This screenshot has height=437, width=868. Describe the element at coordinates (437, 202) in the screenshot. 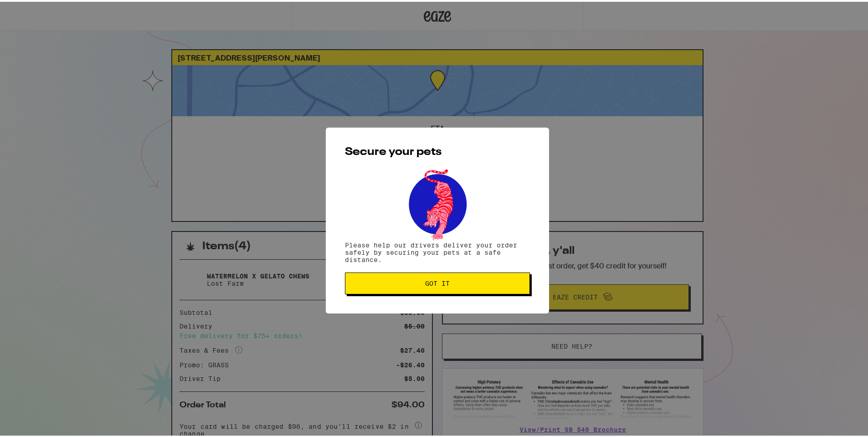

I see `img: pets` at that location.